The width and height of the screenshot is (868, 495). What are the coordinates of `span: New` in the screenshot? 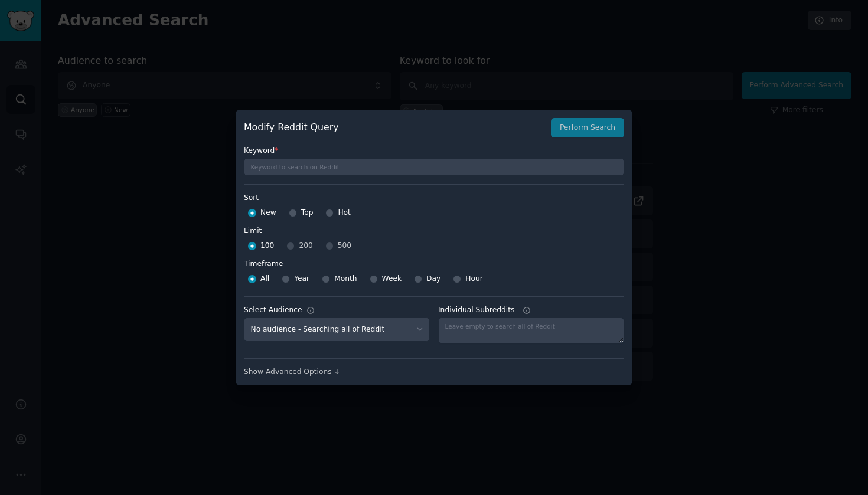 It's located at (268, 213).